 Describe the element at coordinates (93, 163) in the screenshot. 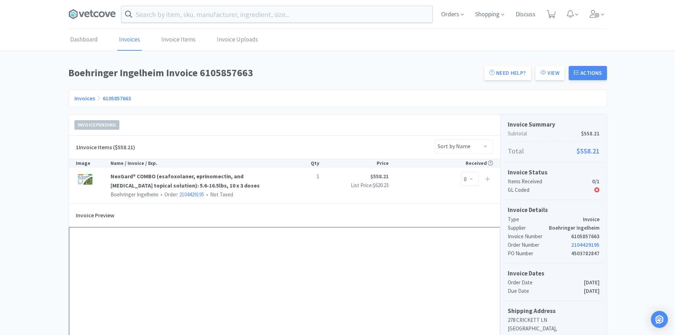

I see `div: Image` at that location.